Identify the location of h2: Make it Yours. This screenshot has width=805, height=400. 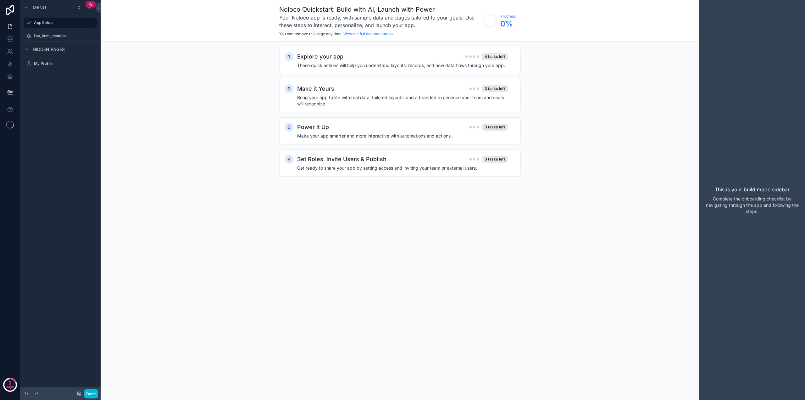
(316, 89).